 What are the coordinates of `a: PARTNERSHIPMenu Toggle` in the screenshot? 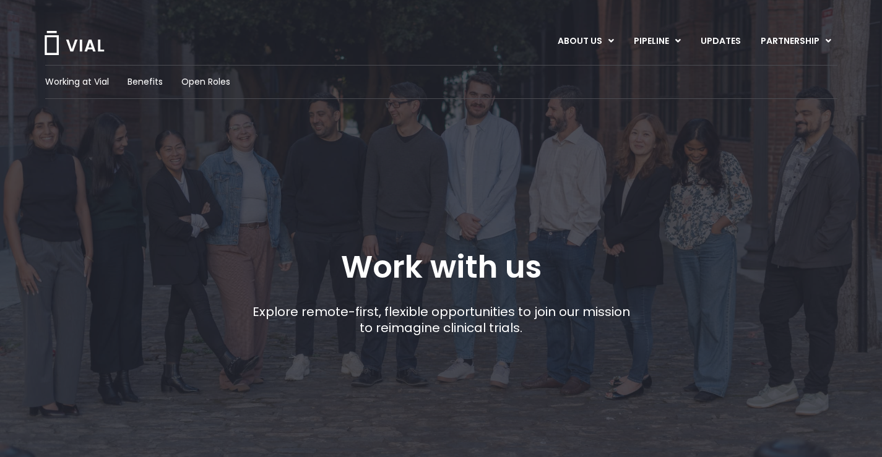 It's located at (796, 41).